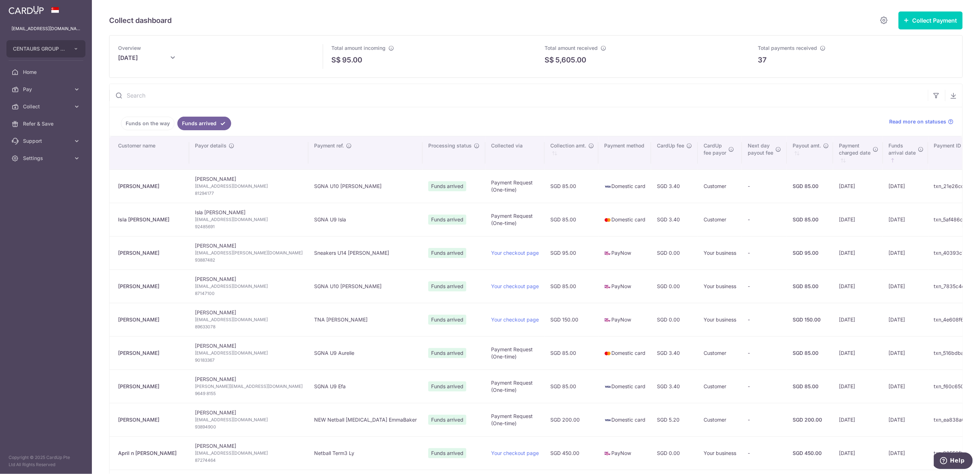 The height and width of the screenshot is (474, 980). What do you see at coordinates (249, 394) in the screenshot?
I see `span: 9649 8155` at bounding box center [249, 394].